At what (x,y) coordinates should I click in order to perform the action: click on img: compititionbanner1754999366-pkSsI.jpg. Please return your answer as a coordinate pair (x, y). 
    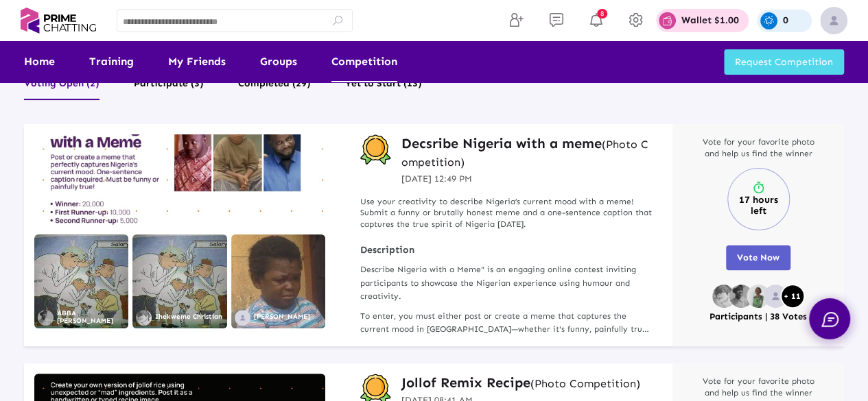
    Looking at the image, I should click on (179, 182).